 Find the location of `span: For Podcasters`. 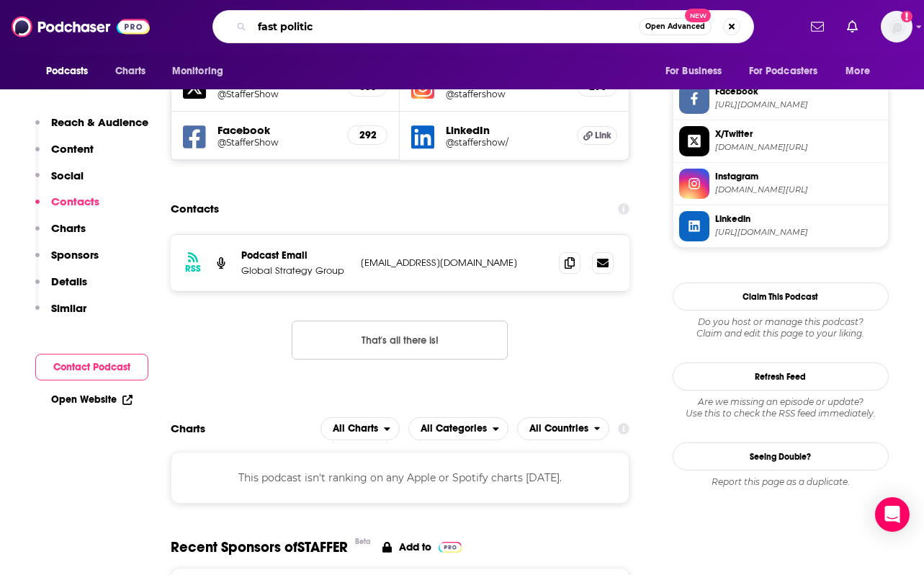

span: For Podcasters is located at coordinates (784, 71).